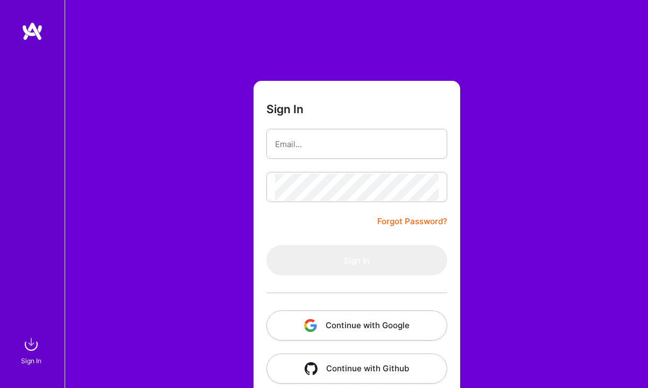  I want to click on button: Continue with Google, so click(357, 325).